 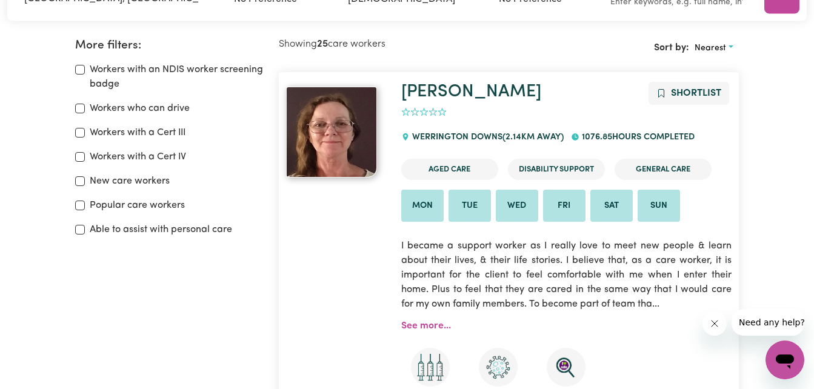 What do you see at coordinates (470, 206) in the screenshot?
I see `li: Available on Tue` at bounding box center [470, 206].